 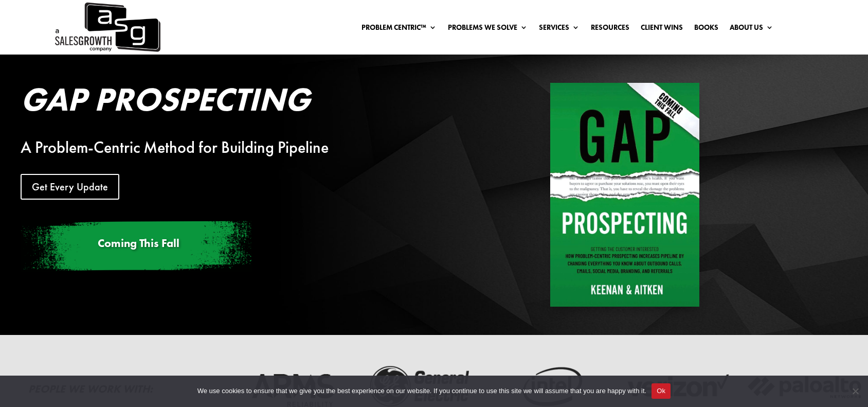 I want to click on a: Books, so click(x=706, y=29).